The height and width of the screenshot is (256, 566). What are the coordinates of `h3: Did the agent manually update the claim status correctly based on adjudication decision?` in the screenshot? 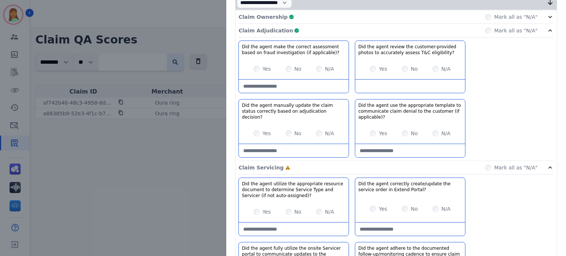 It's located at (294, 111).